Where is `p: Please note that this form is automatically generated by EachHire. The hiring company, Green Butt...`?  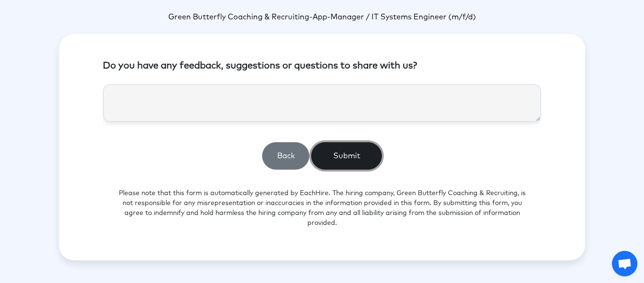 p: Please note that this form is automatically generated by EachHire. The hiring company, Green Butt... is located at coordinates (322, 208).